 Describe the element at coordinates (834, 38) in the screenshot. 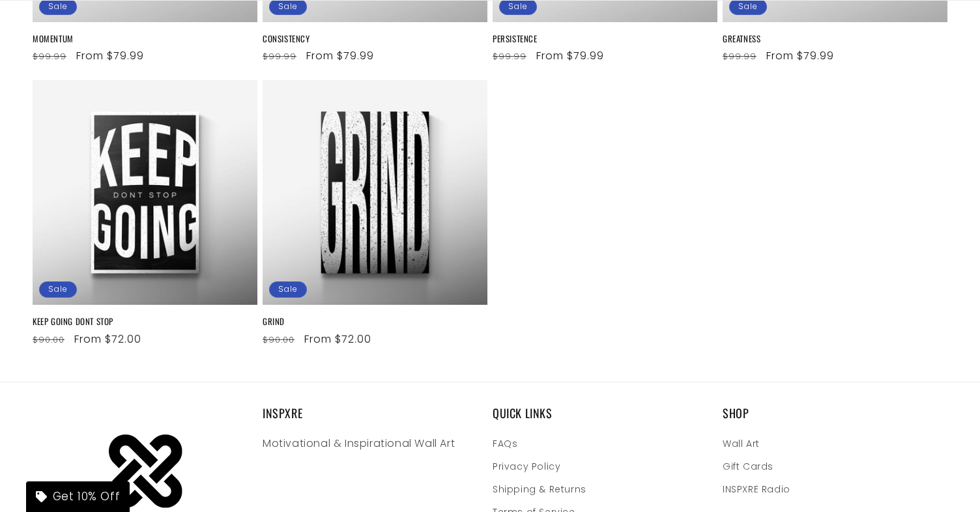

I see `a: GREATNESS` at that location.